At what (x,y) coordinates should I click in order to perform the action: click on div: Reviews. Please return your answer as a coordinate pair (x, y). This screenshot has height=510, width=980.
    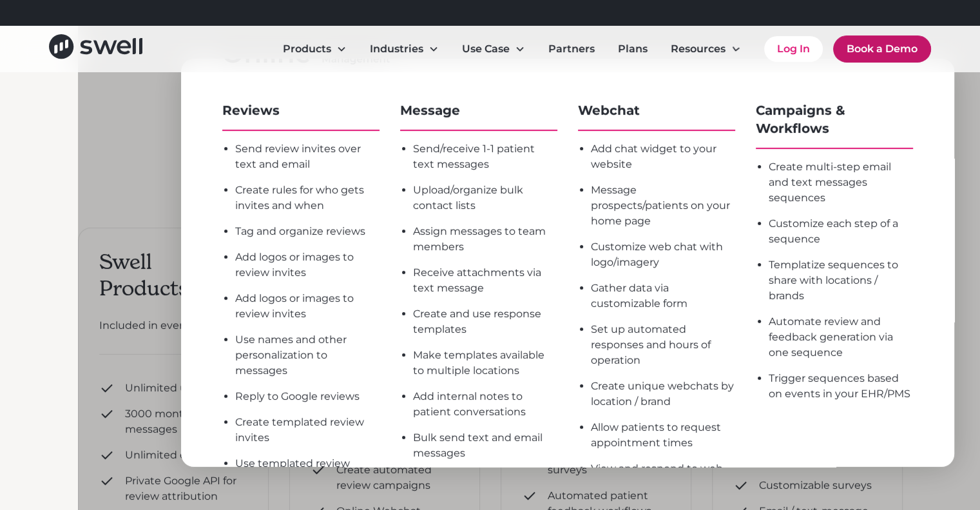
    Looking at the image, I should click on (301, 111).